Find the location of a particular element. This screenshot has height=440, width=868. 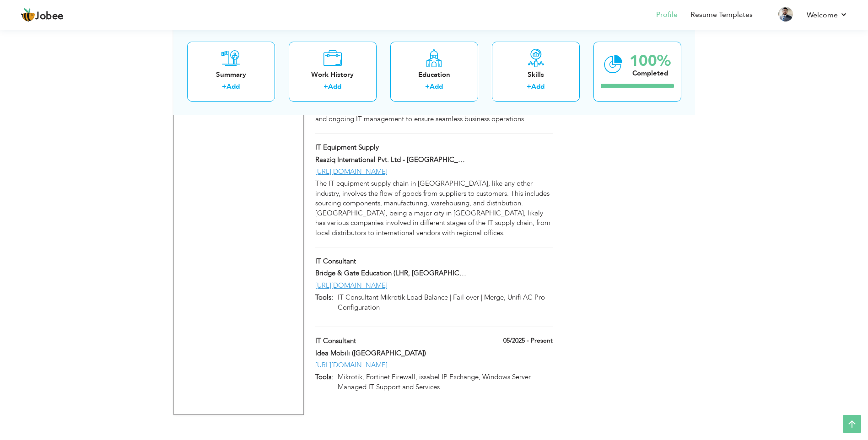

p: IT Consultant Mikrotik Load Balance | Fail over | Merge, Unifi AC Pro Configuration is located at coordinates (442, 302).